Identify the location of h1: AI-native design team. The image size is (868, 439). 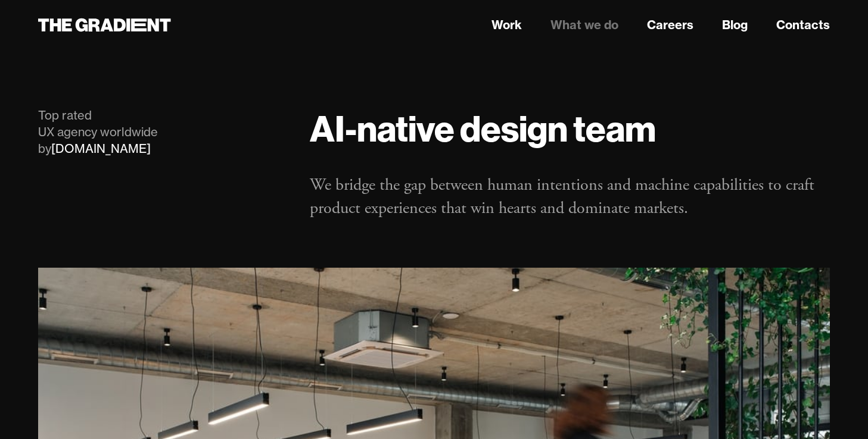
(569, 128).